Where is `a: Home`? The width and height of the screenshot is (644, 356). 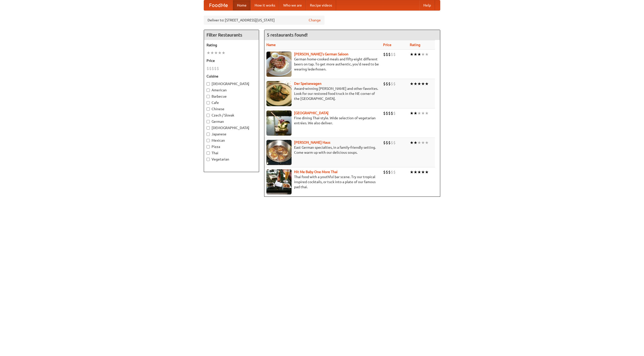 a: Home is located at coordinates (242, 6).